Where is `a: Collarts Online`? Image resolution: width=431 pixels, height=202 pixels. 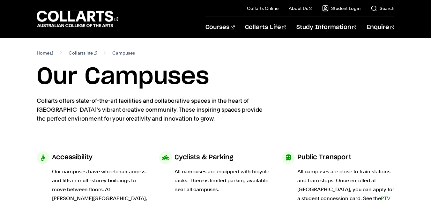
a: Collarts Online is located at coordinates (263, 8).